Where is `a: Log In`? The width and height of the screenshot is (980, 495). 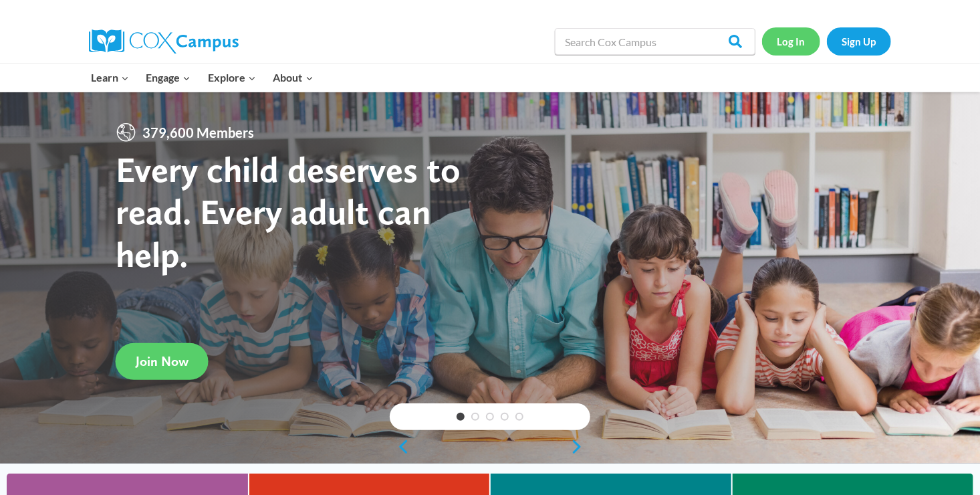 a: Log In is located at coordinates (790, 41).